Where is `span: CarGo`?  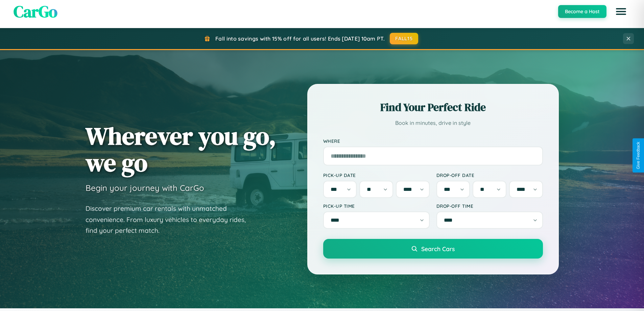 span: CarGo is located at coordinates (36, 11).